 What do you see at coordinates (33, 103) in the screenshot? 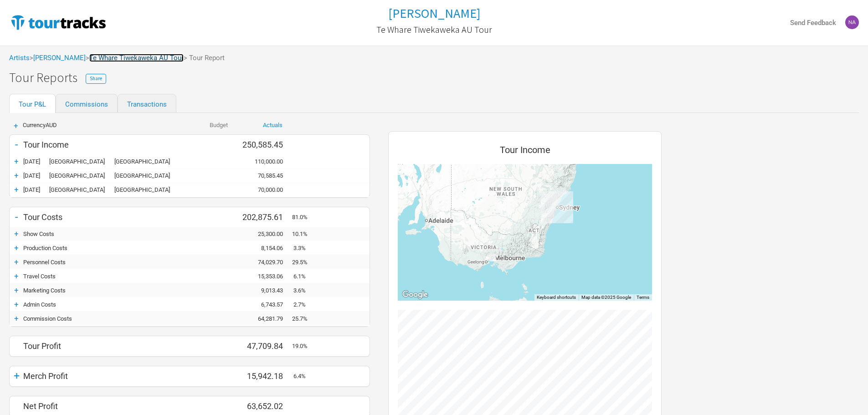
I see `a: Tour P&L` at bounding box center [33, 103].